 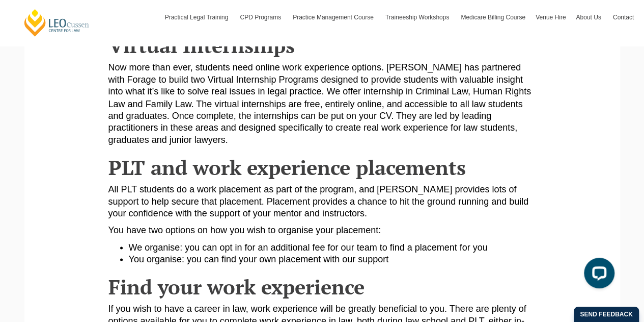 I want to click on h2: Virtual Internships, so click(x=322, y=45).